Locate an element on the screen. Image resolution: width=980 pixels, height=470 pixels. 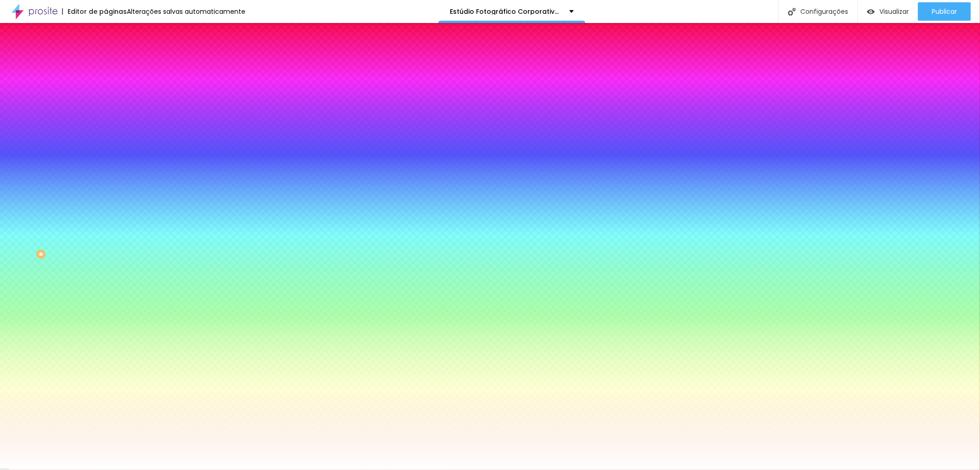
img: Ícone is located at coordinates (792, 12).